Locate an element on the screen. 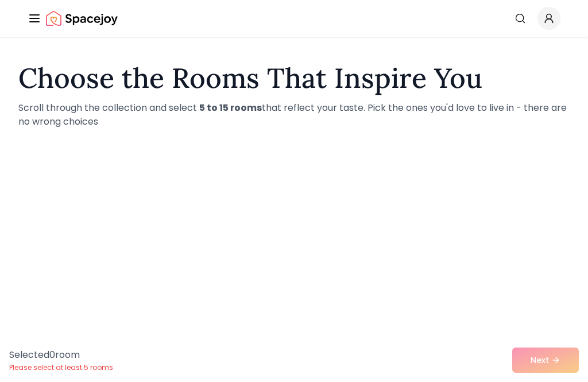 This screenshot has width=588, height=382. p: Scroll through the collection and select that reflect your taste. Pick the ones you'd love to liv... is located at coordinates (294, 115).